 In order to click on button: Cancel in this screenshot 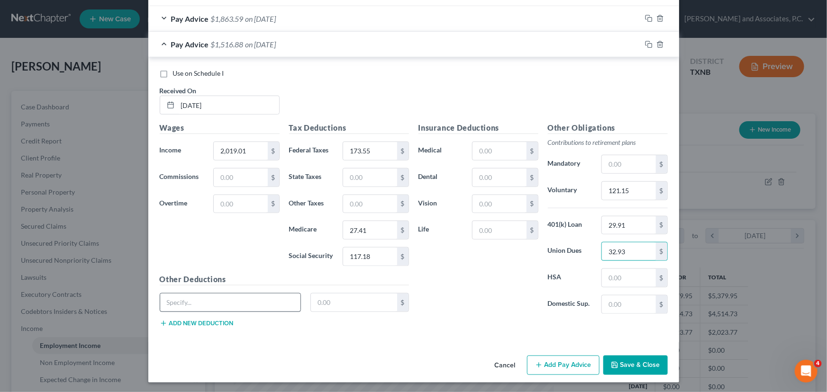, I will do `click(505, 366)`.